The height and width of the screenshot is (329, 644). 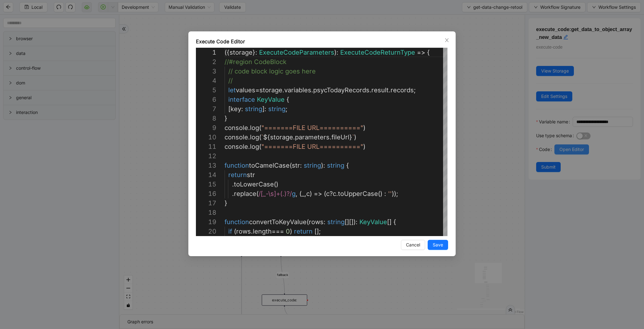 I want to click on span: return, so click(x=238, y=175).